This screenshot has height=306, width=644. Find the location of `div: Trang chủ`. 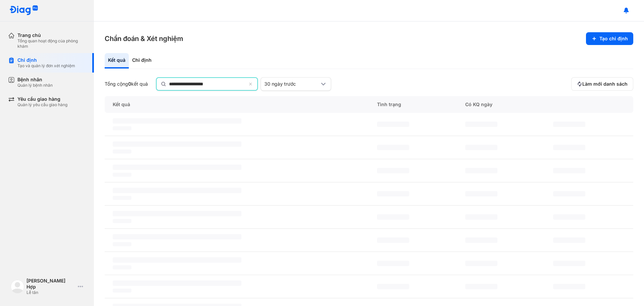

div: Trang chủ is located at coordinates (52, 36).